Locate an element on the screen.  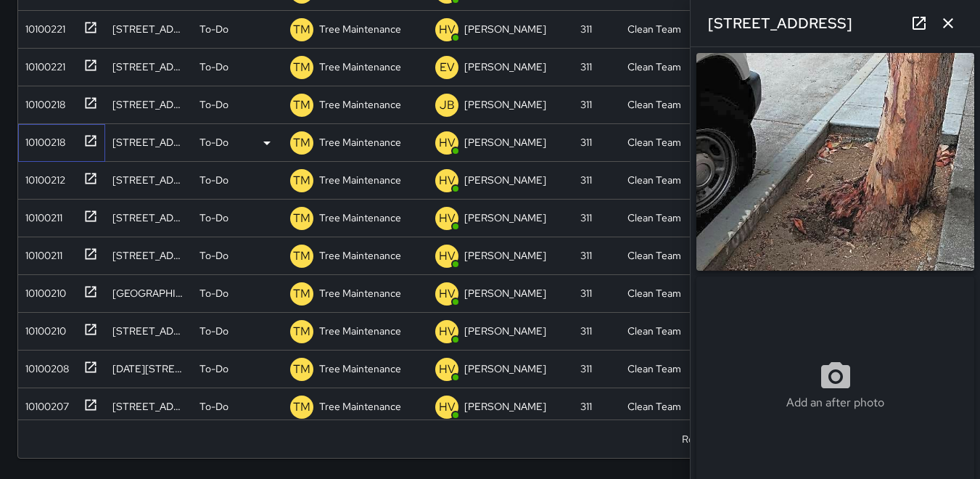
div: 535 Jessie Street is located at coordinates (149, 406).